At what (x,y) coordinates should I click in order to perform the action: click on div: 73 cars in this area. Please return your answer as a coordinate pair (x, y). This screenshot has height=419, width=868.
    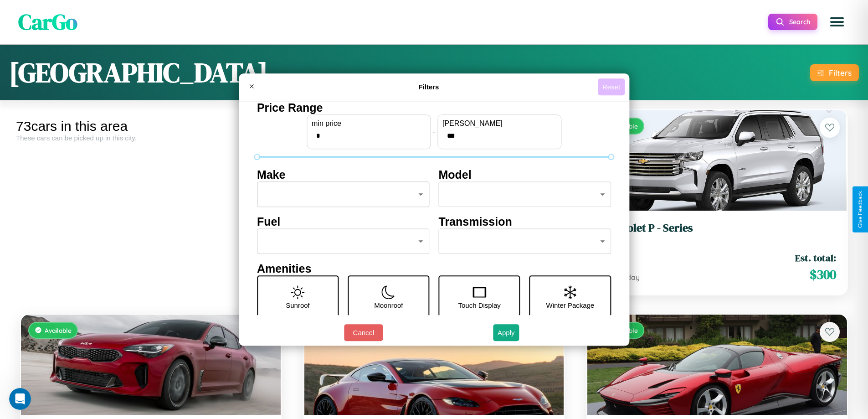
    Looking at the image, I should click on (150, 126).